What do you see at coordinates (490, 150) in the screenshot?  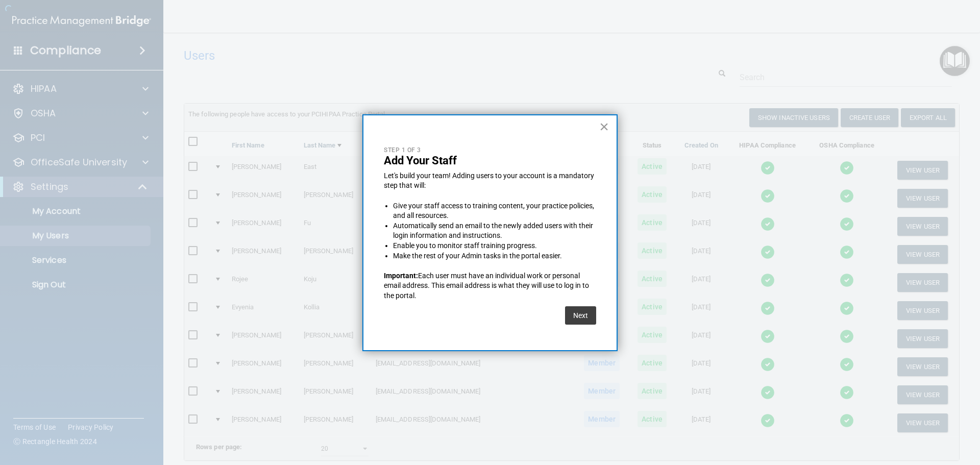 I see `p: Step 1 of 3` at bounding box center [490, 150].